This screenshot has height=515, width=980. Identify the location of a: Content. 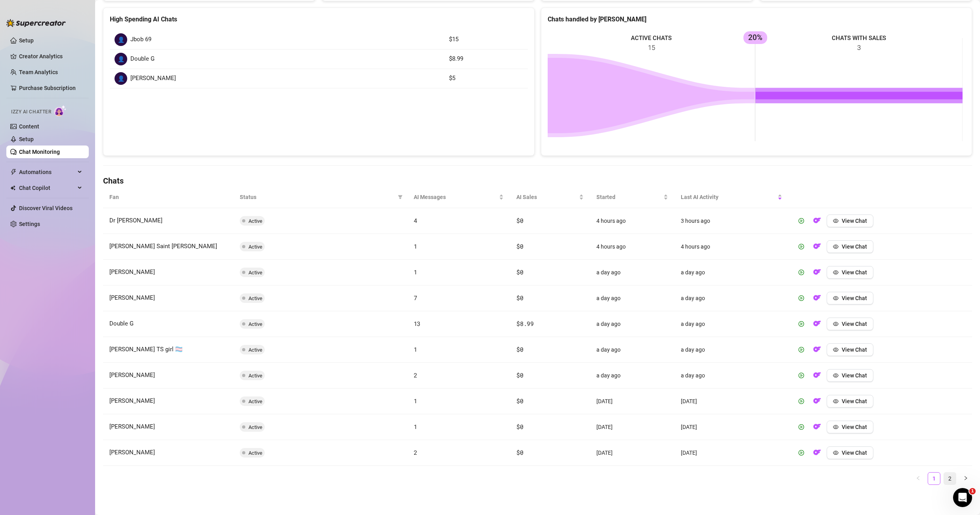
(29, 126).